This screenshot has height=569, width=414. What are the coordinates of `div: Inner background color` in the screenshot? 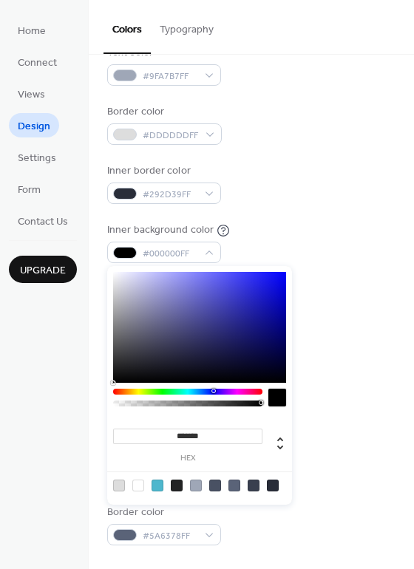 It's located at (160, 230).